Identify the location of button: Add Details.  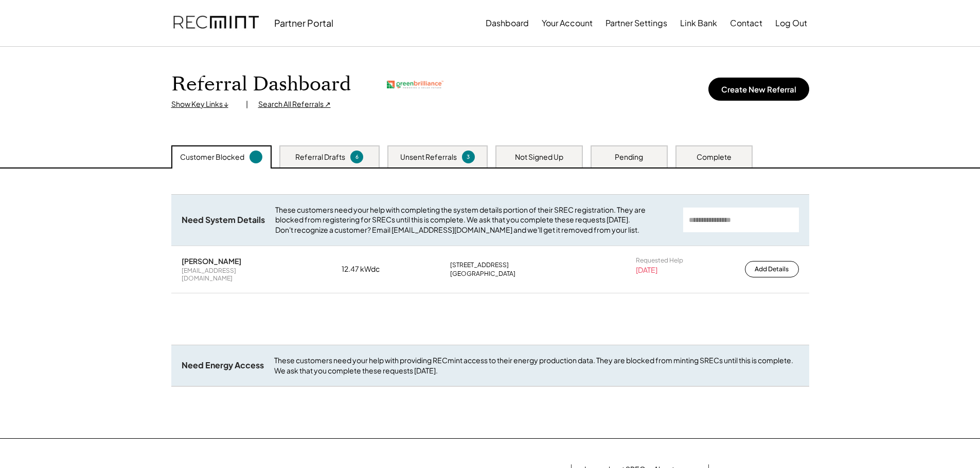
(772, 270).